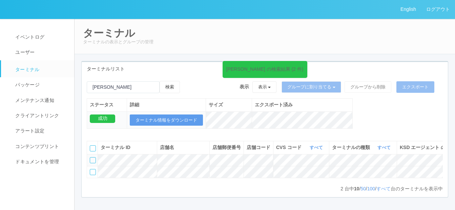 The height and width of the screenshot is (210, 455). What do you see at coordinates (415, 87) in the screenshot?
I see `button: エクスポート` at bounding box center [415, 87].